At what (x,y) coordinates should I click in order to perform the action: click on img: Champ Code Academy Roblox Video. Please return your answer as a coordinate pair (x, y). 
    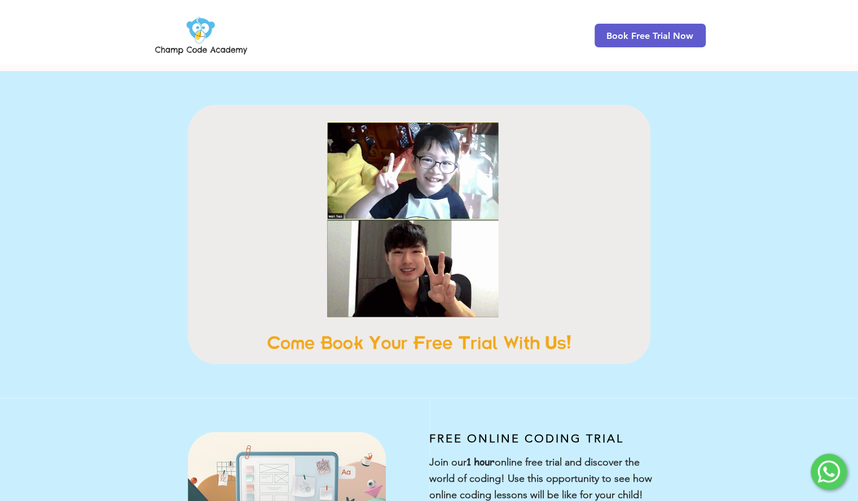
    Looking at the image, I should click on (419, 235).